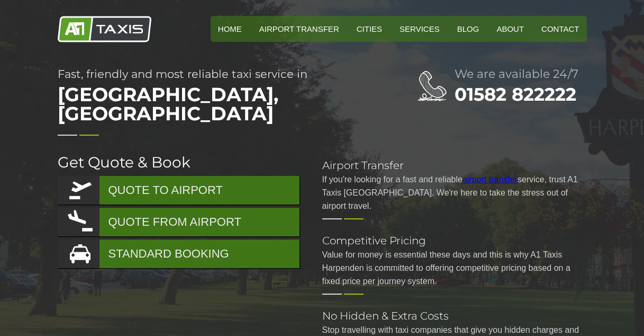 This screenshot has height=336, width=644. Describe the element at coordinates (455, 267) in the screenshot. I see `p: Value for money is essential these days and this is why A1 Taxis Harpenden is committed to offeri...` at that location.